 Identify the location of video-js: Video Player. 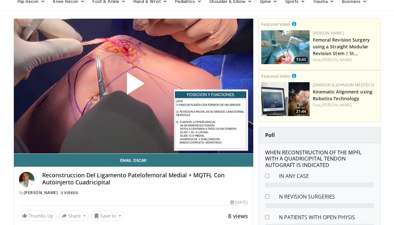
(133, 86).